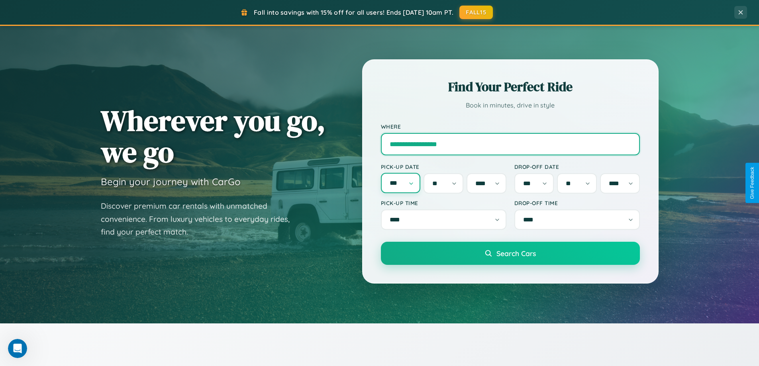 Image resolution: width=759 pixels, height=366 pixels. What do you see at coordinates (443, 167) in the screenshot?
I see `label: Pick-up Date` at bounding box center [443, 167].